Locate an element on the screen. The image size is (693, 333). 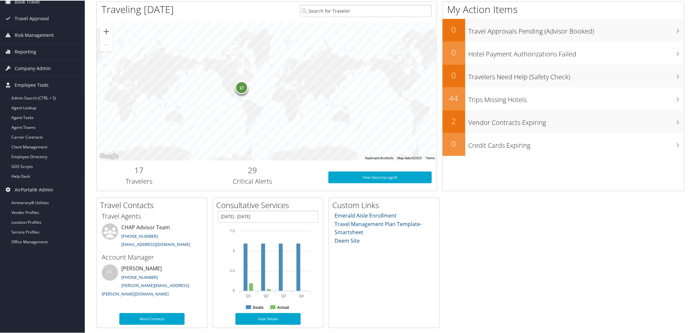
div: 17 is located at coordinates (242, 87).